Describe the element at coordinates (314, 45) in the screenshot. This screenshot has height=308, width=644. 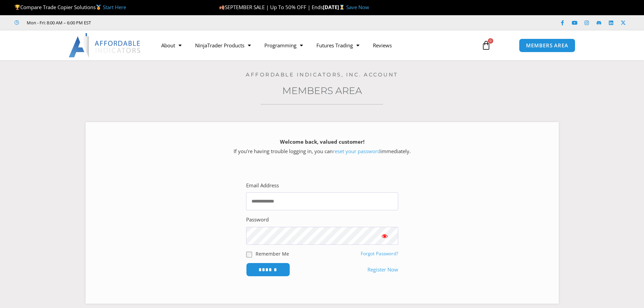
I see `nav: Menu` at that location.